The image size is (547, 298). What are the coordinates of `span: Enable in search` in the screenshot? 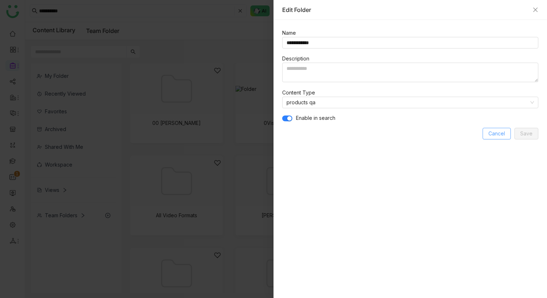 It's located at (315, 118).